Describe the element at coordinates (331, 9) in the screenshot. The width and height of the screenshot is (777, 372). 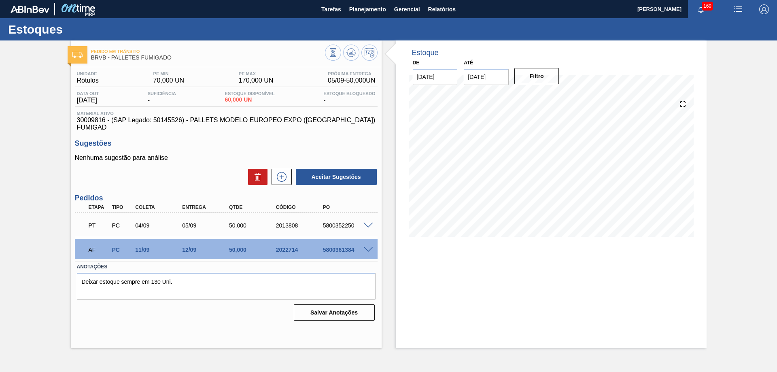
I see `span: Tarefas` at that location.